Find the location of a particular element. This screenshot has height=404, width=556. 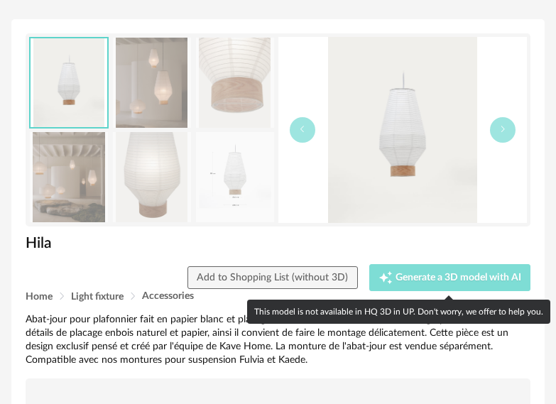

div: Abat-jour pour plafonnier fait en papier blanc et placage en bois avec finition naturelle. Design... is located at coordinates (278, 340).